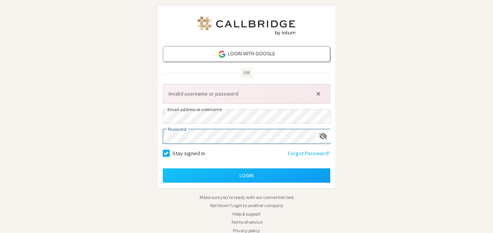 The height and width of the screenshot is (233, 493). What do you see at coordinates (246, 206) in the screenshot?
I see `li: Not Iotum?` at bounding box center [246, 206].